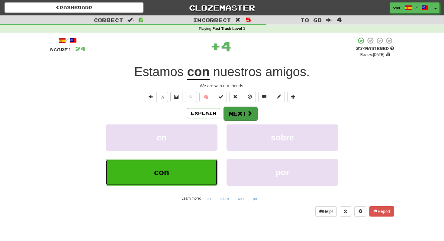 Image resolution: width=444 pixels, height=241 pixels. I want to click on span: 6, so click(141, 20).